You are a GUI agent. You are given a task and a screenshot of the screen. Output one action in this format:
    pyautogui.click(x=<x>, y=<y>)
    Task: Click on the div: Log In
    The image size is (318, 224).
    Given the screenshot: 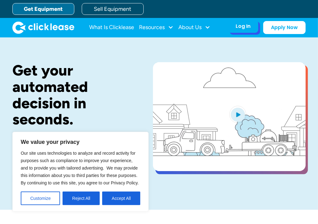 What is the action you would take?
    pyautogui.click(x=243, y=26)
    